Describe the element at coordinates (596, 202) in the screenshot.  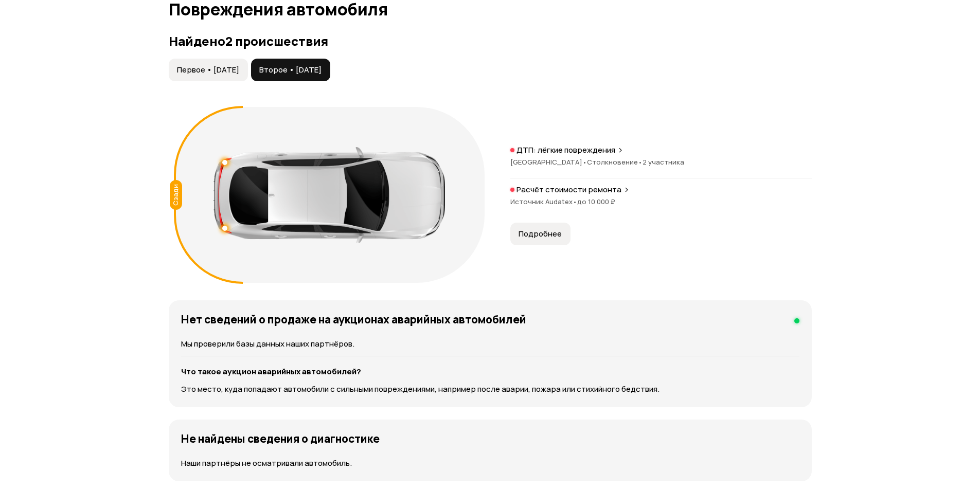
I see `span: до 10 000 ₽` at that location.